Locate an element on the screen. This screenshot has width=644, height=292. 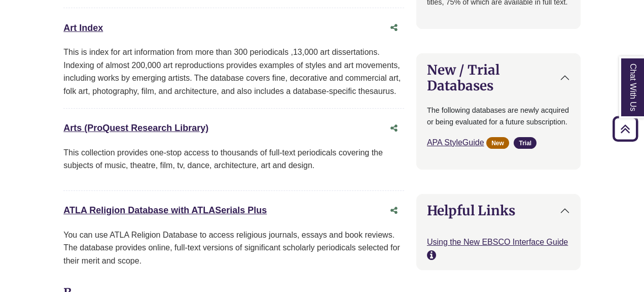
div: This is index for art information from more than 300 periodicals ,13,000 art dissertations. Index... is located at coordinates (234, 71).